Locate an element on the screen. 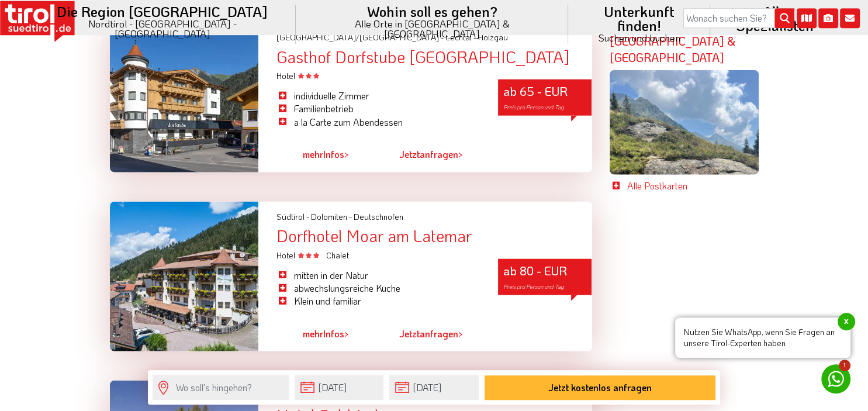 Image resolution: width=868 pixels, height=411 pixels. i: Kontakt is located at coordinates (850, 18).